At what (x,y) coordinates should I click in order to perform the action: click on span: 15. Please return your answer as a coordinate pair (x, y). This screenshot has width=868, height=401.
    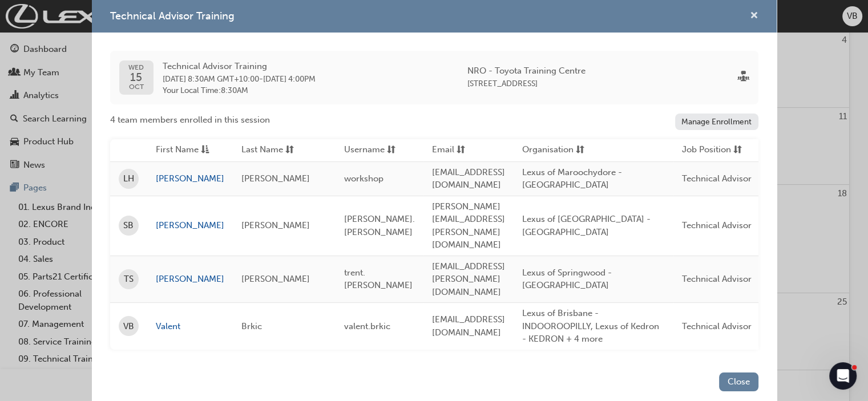
    Looking at the image, I should click on (136, 77).